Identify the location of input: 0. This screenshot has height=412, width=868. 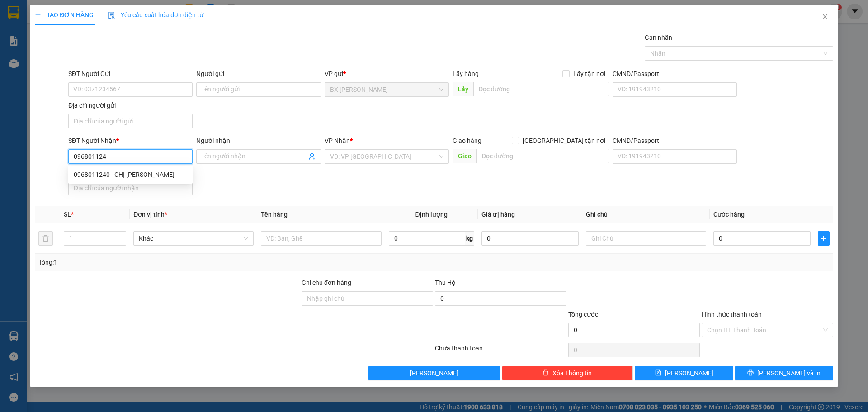
(529, 238).